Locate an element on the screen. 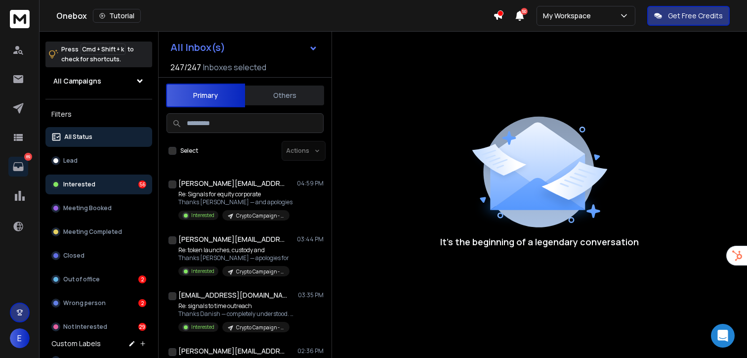  div: 56 is located at coordinates (142, 184).